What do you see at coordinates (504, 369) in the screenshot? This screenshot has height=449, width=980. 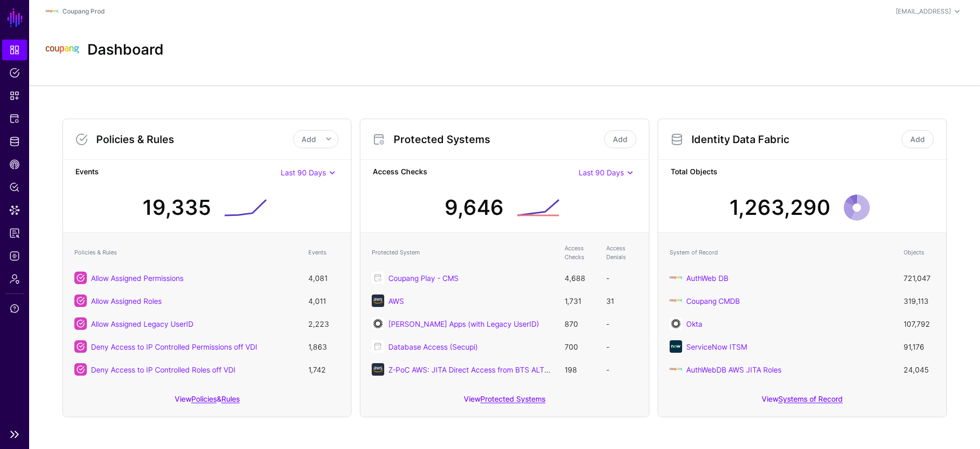 I see `a: Z-PoC AWS: JITA Direct Access from BTS ALTUS (ignoring AuthWeb)` at bounding box center [504, 369].